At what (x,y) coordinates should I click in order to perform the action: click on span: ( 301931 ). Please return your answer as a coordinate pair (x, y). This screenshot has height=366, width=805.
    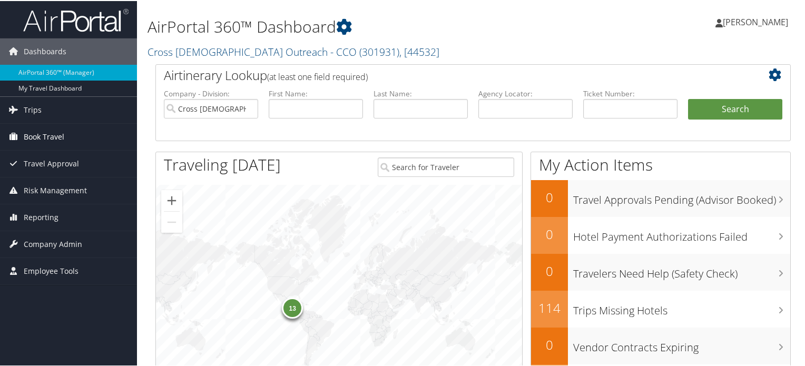
    Looking at the image, I should click on (379, 51).